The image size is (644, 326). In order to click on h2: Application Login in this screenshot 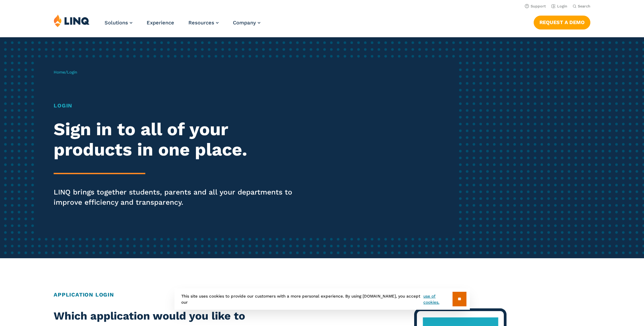, I will do `click(322, 295)`.